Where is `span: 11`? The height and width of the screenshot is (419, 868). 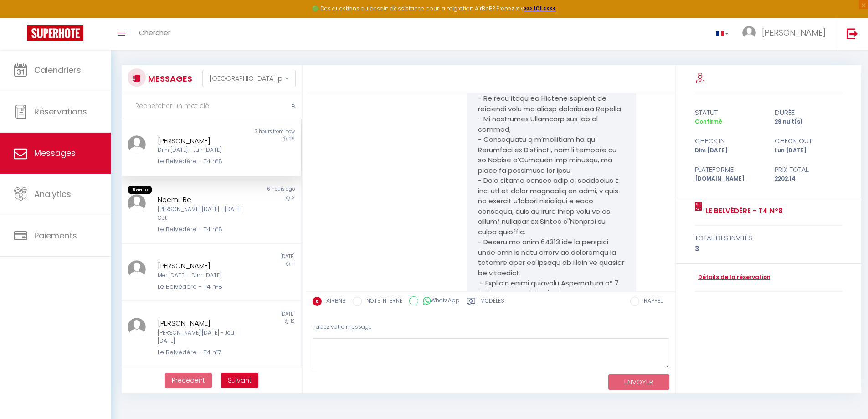 span: 11 is located at coordinates (294, 264).